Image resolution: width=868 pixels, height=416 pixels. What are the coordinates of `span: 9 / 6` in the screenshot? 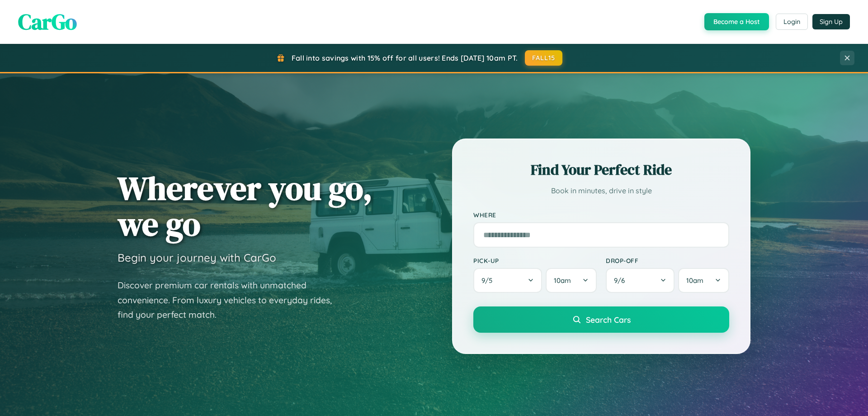 It's located at (622, 280).